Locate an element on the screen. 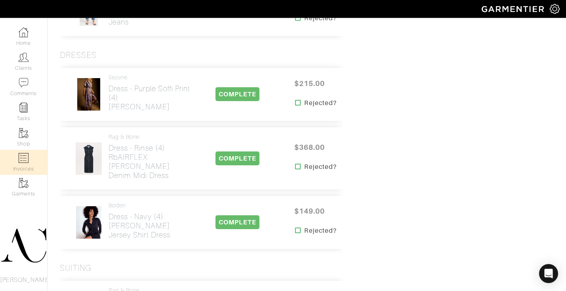 This screenshot has height=291, width=566. h4: Boden is located at coordinates (150, 205).